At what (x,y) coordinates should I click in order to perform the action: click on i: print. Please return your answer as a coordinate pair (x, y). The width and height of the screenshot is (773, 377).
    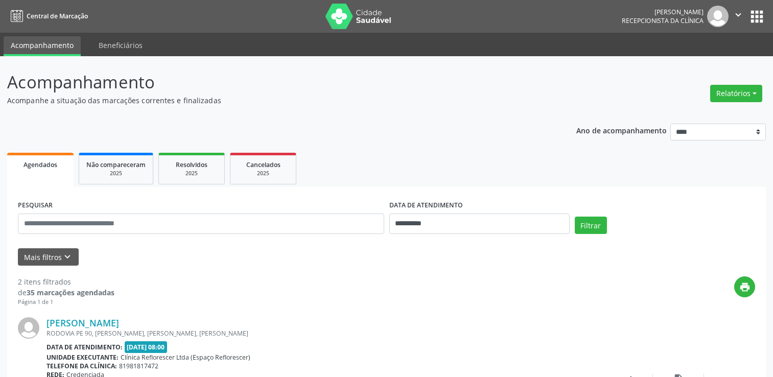
    Looking at the image, I should click on (745, 287).